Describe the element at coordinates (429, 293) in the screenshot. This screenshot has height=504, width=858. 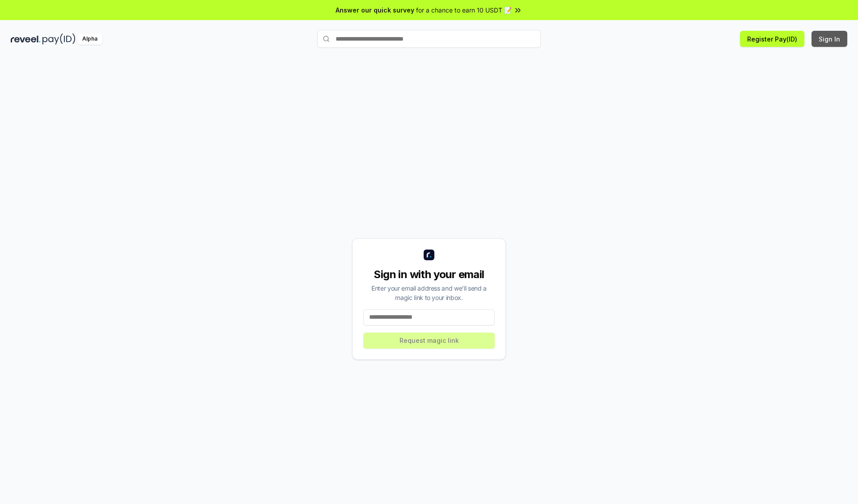
I see `div: Enter your email address and we’ll send a magic link to your inbox.` at that location.